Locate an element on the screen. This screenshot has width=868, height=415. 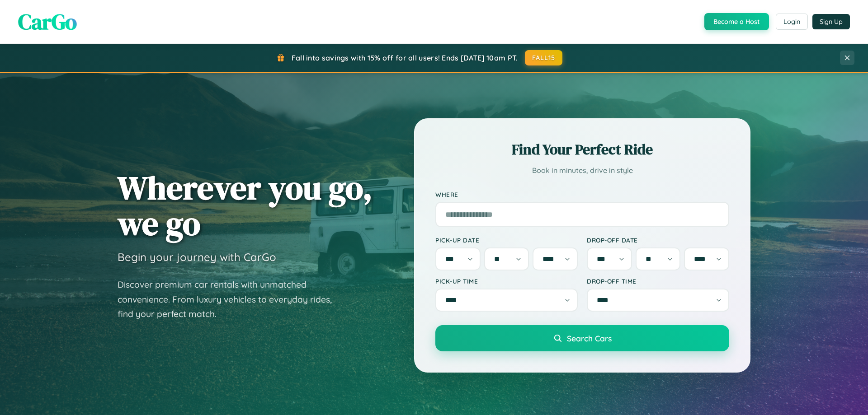
button: Login is located at coordinates (791, 22).